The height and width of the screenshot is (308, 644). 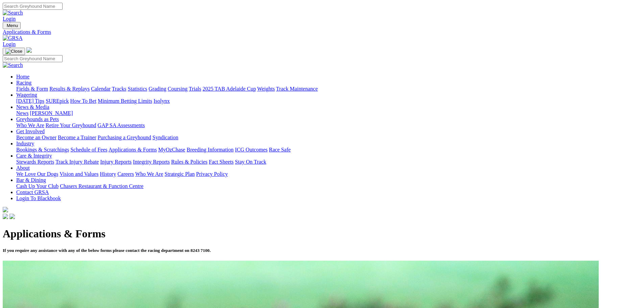 What do you see at coordinates (210, 149) in the screenshot?
I see `a: Breeding Information` at bounding box center [210, 149].